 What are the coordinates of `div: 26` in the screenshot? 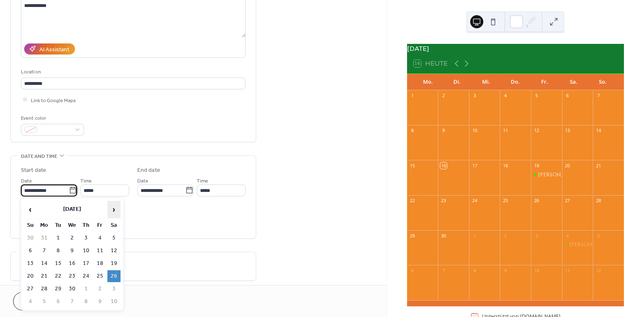 It's located at (536, 201).